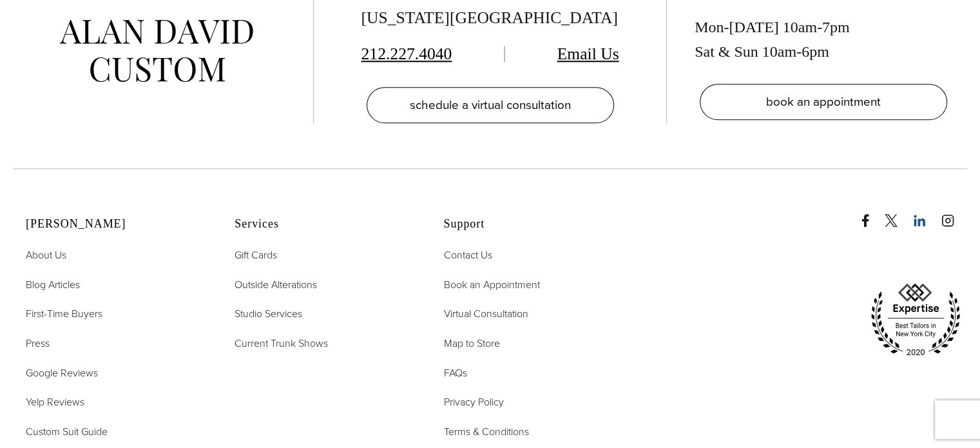 The width and height of the screenshot is (980, 448). I want to click on a: Book an Appointment, so click(491, 285).